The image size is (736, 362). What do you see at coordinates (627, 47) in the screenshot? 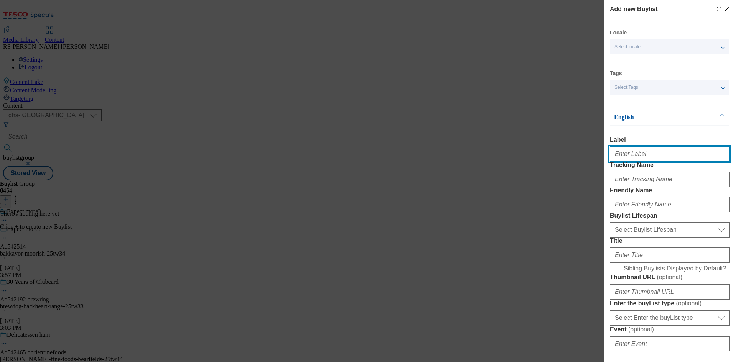
I see `span: Select locale` at bounding box center [627, 47].